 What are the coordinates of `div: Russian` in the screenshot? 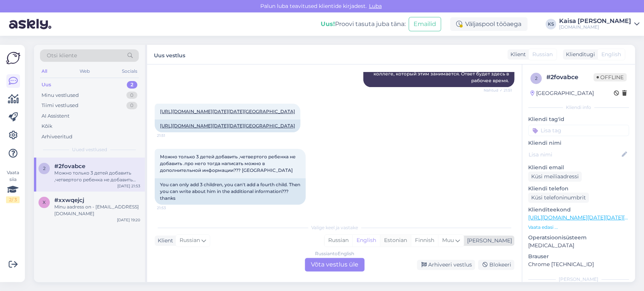 It's located at (338, 240).